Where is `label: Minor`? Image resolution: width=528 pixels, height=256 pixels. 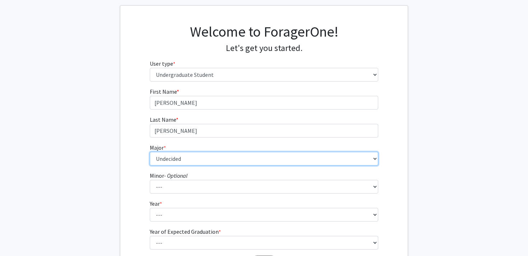
label: Minor is located at coordinates (169, 176).